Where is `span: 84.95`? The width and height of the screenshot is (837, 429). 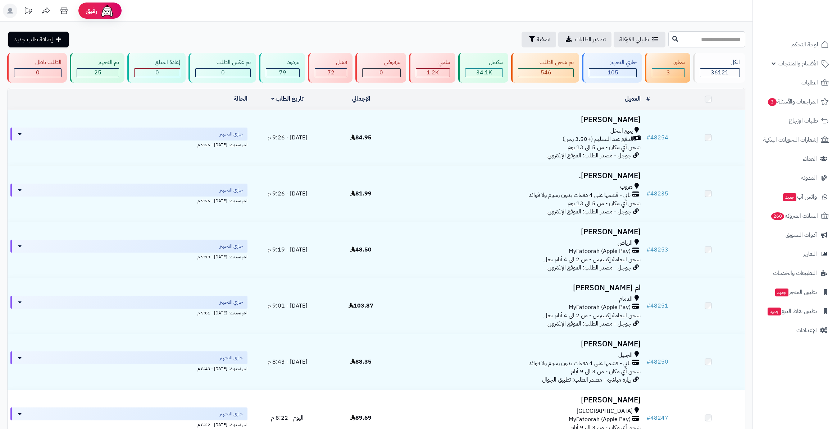
span: 84.95 is located at coordinates (361, 138).